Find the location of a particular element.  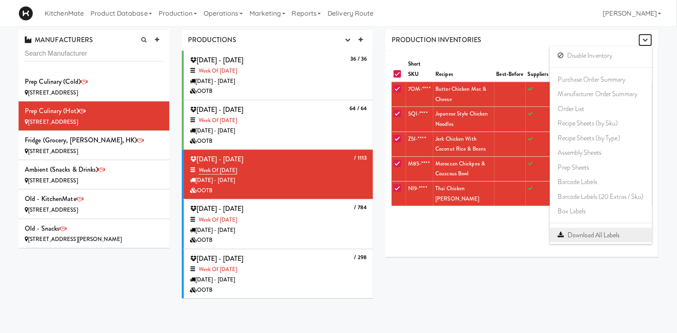

b: 36 / 36 is located at coordinates (358, 59).